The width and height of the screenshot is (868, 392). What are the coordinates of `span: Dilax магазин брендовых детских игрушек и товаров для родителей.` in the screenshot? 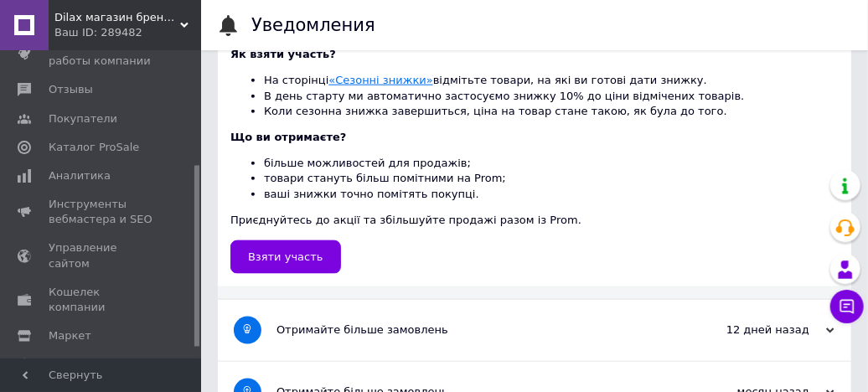 It's located at (117, 17).